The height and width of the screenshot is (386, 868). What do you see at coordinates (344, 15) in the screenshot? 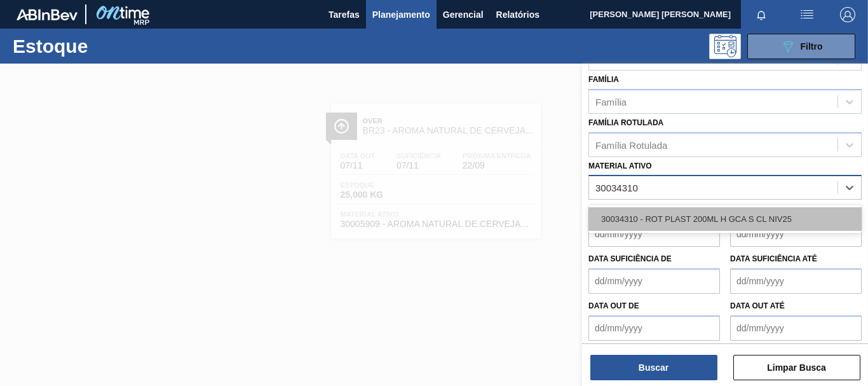
I see `span: Tarefas` at bounding box center [344, 15].